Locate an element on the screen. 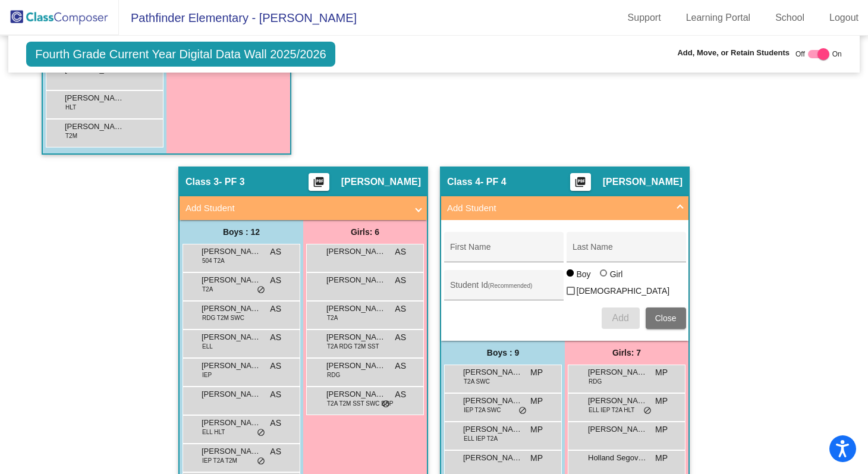  span: On is located at coordinates (837, 54).